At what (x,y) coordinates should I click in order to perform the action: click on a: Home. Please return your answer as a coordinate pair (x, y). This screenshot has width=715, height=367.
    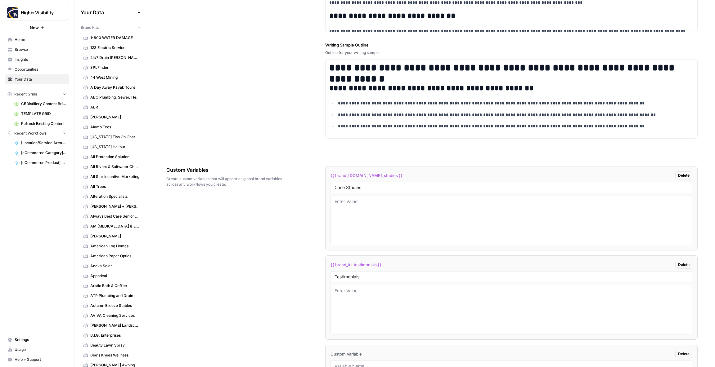
    Looking at the image, I should click on (37, 40).